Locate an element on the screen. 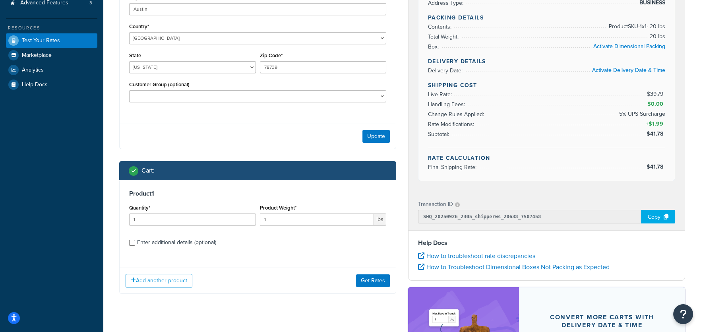  input: 0 is located at coordinates (192, 219).